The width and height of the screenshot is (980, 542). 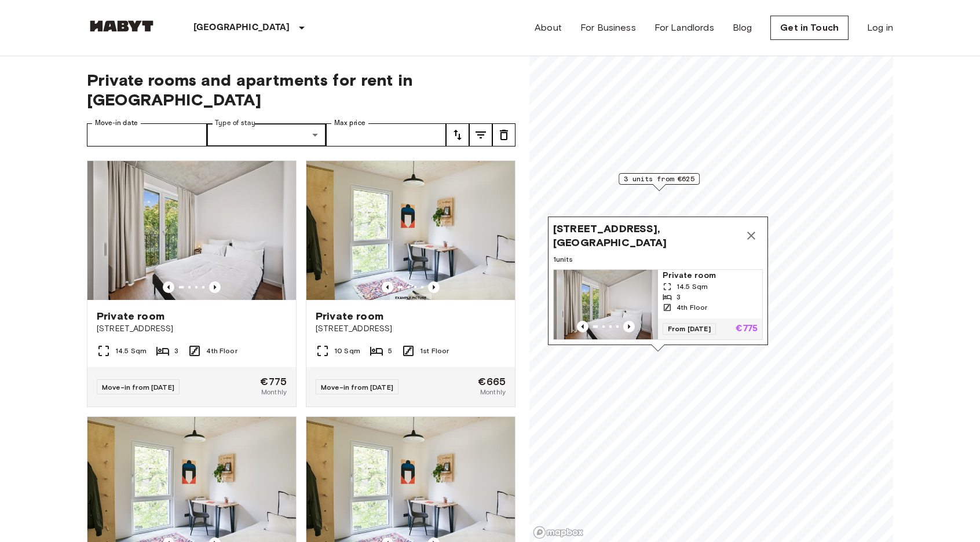 I want to click on span: 1st Floor, so click(x=434, y=351).